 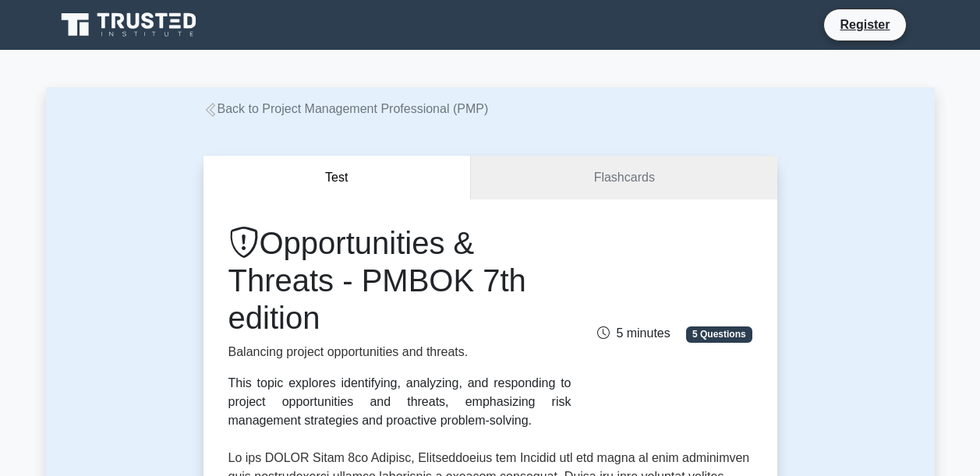 I want to click on span: 5 minutes, so click(x=633, y=332).